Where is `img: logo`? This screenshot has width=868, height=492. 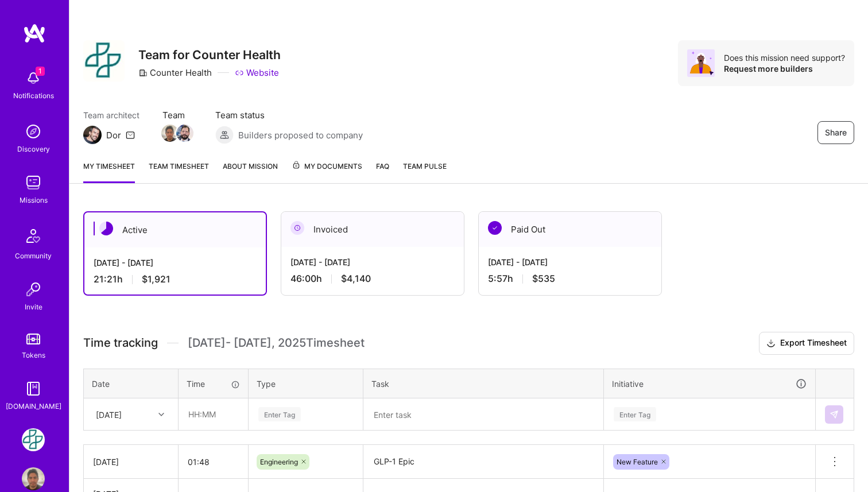 img: logo is located at coordinates (34, 34).